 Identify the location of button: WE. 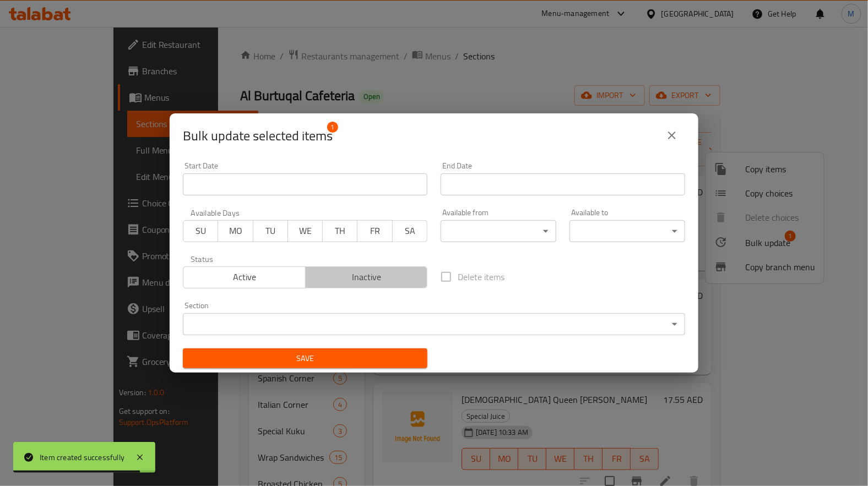
(305, 231).